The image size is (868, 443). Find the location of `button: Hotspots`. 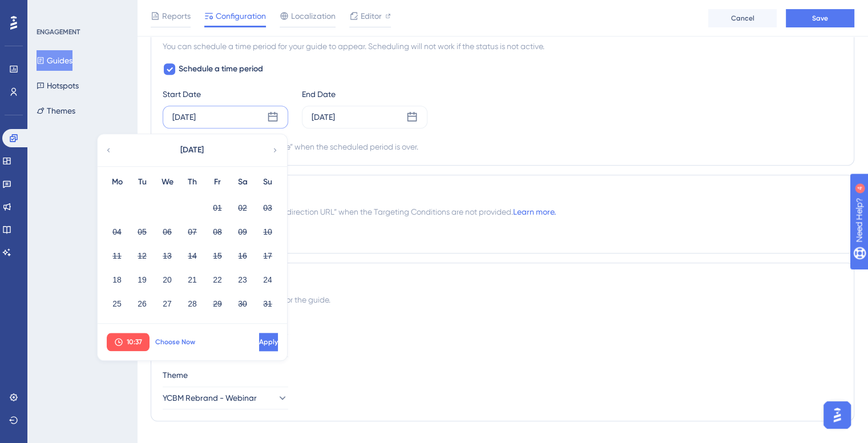

button: Hotspots is located at coordinates (58, 85).